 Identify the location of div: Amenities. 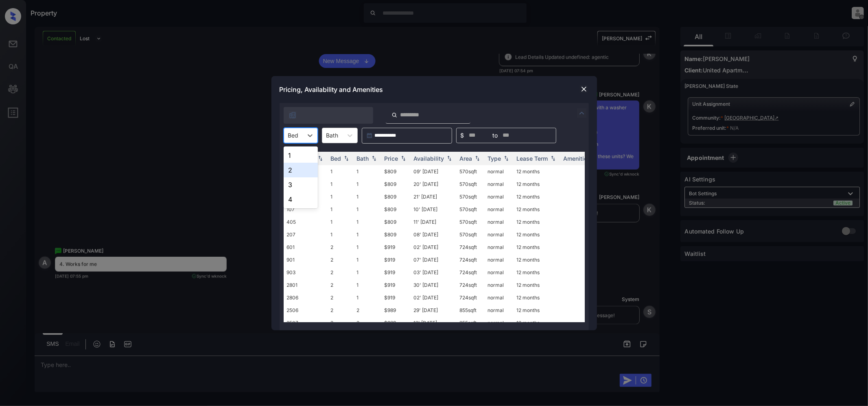
(577, 158).